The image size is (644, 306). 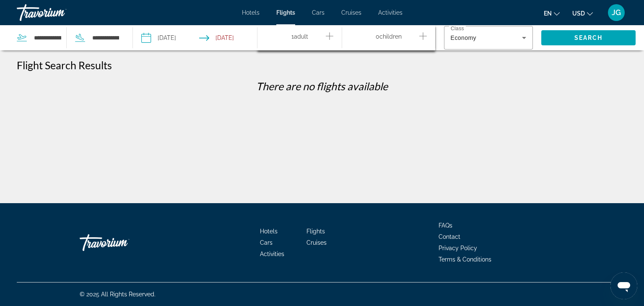 What do you see at coordinates (216, 38) in the screenshot?
I see `button: Select return date` at bounding box center [216, 38].